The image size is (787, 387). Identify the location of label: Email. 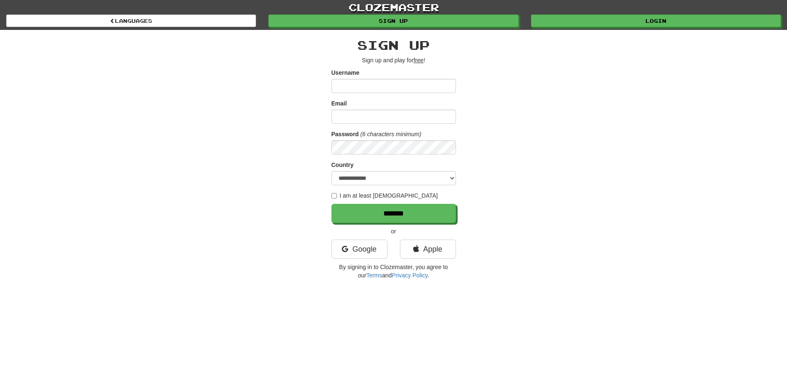
(339, 103).